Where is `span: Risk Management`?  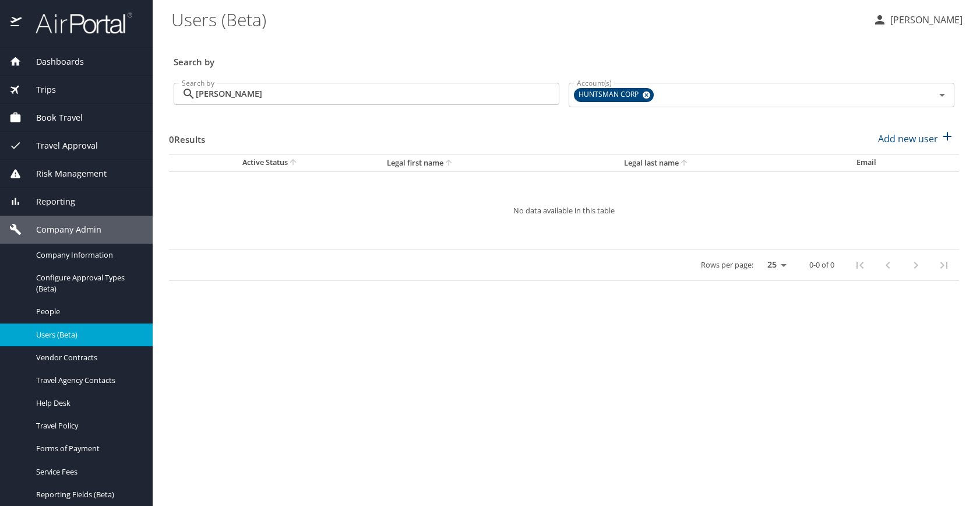
span: Risk Management is located at coordinates (64, 174).